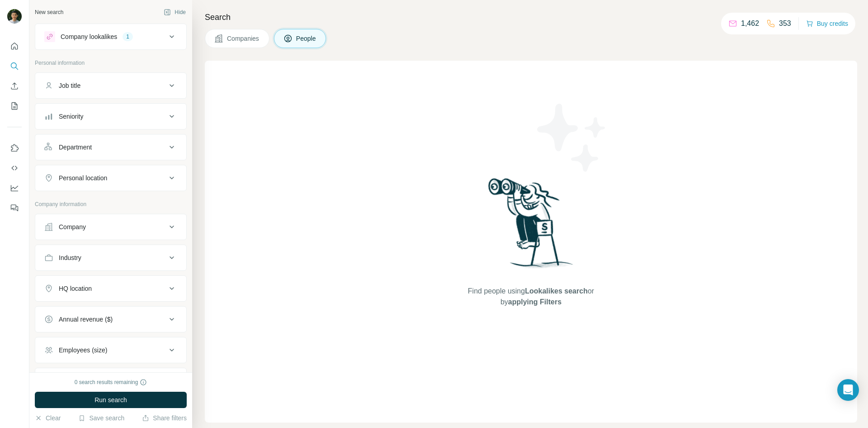 This screenshot has height=428, width=868. Describe the element at coordinates (15, 208) in the screenshot. I see `button: Feedback` at that location.